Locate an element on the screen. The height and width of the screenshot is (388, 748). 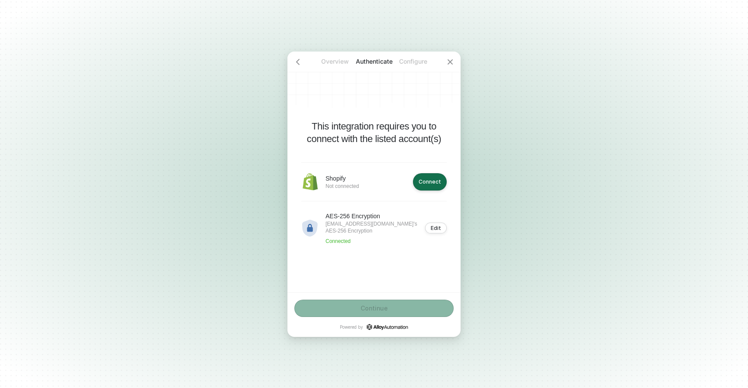
button: Edit is located at coordinates (436, 228).